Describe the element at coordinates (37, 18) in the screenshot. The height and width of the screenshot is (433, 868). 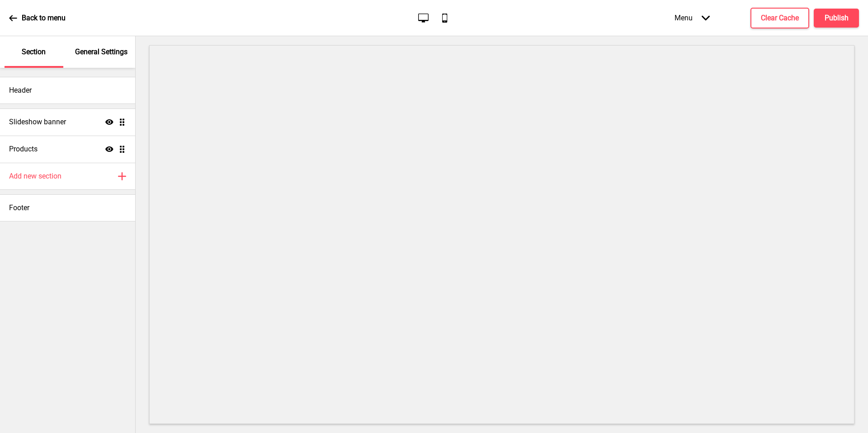
I see `a: Back to menu` at that location.